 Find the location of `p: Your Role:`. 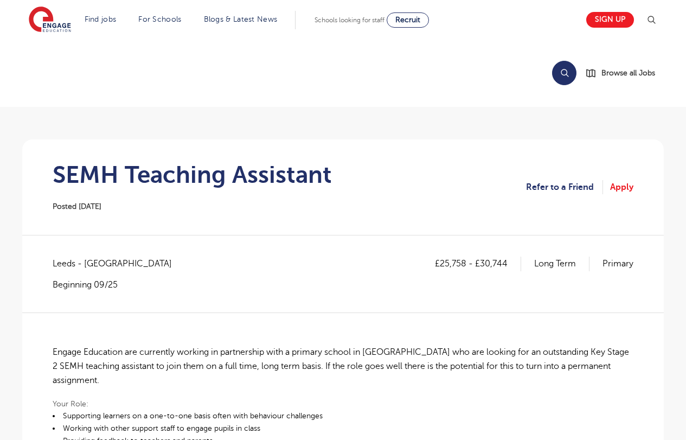

p: Your Role: is located at coordinates (343, 404).